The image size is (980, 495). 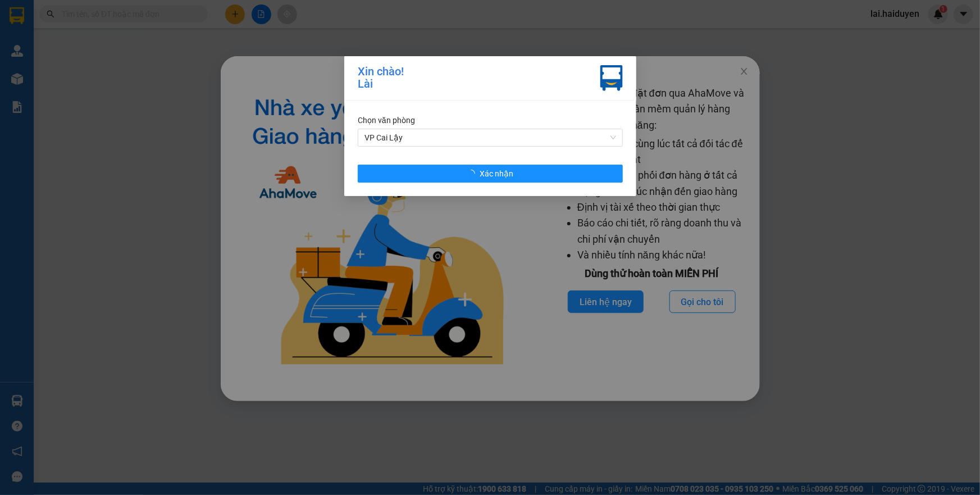 What do you see at coordinates (490, 138) in the screenshot?
I see `span: VP Cai Lậy` at bounding box center [490, 138].